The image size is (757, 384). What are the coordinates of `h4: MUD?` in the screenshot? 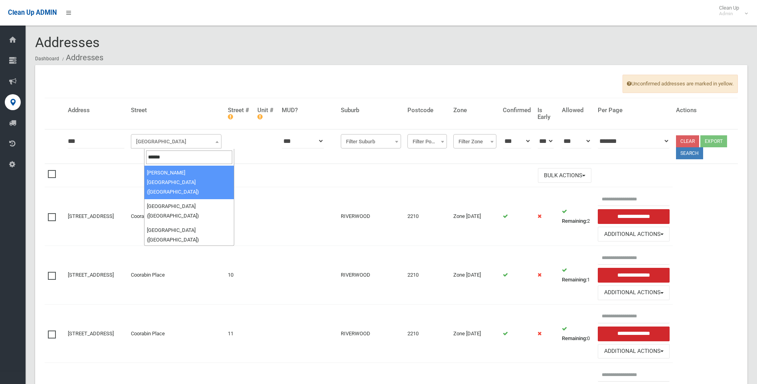 It's located at (308, 110).